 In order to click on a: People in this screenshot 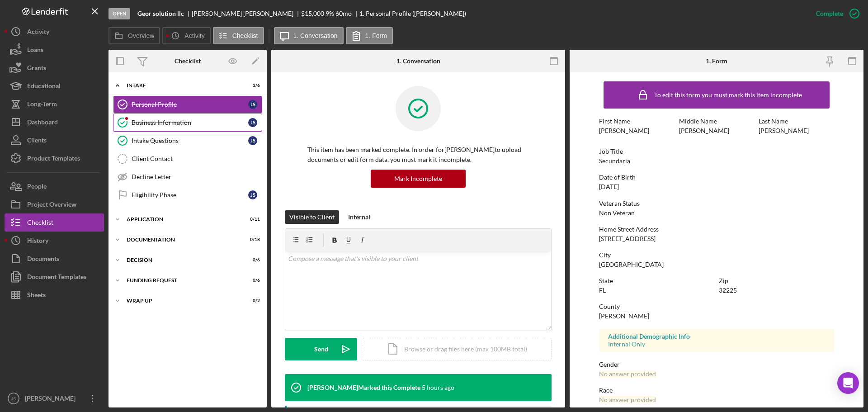, I will do `click(54, 186)`.